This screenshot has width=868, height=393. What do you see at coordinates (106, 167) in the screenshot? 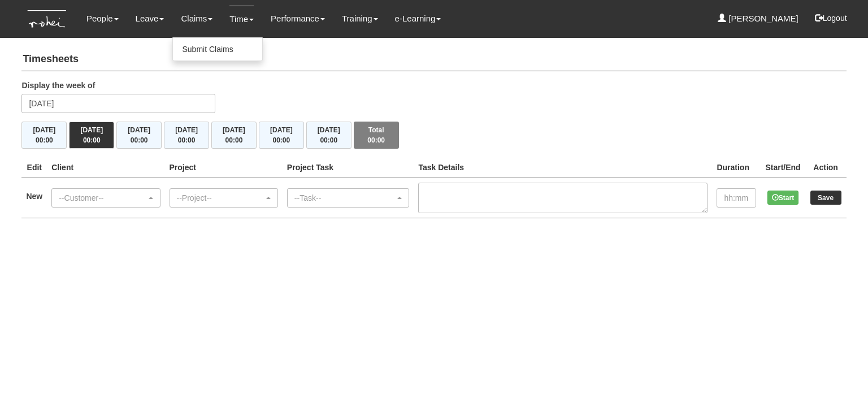
I see `th: Client` at bounding box center [106, 167].